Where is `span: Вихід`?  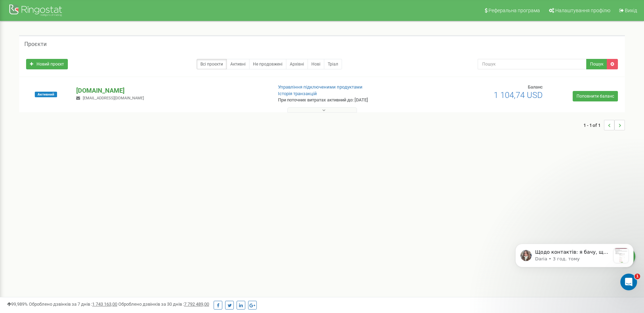 span: Вихід is located at coordinates (631, 10).